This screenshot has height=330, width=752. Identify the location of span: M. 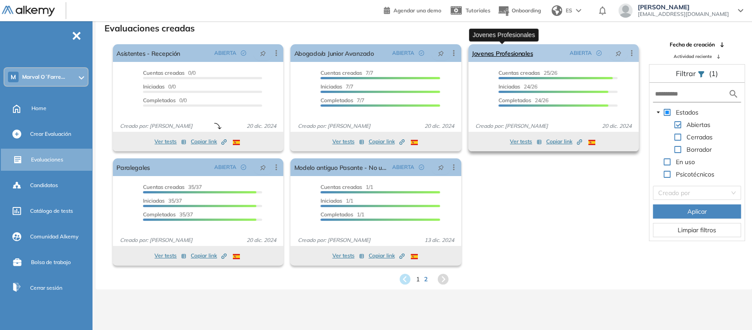
(13, 77).